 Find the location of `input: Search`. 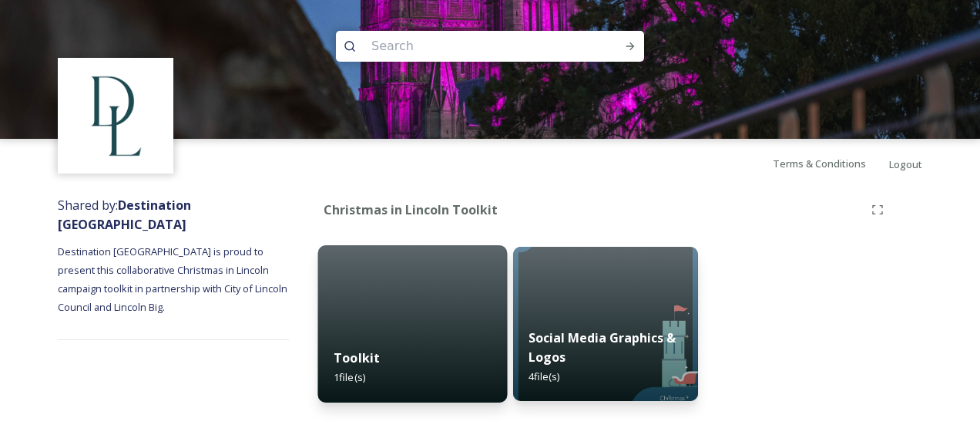

input: Search is located at coordinates (469, 46).